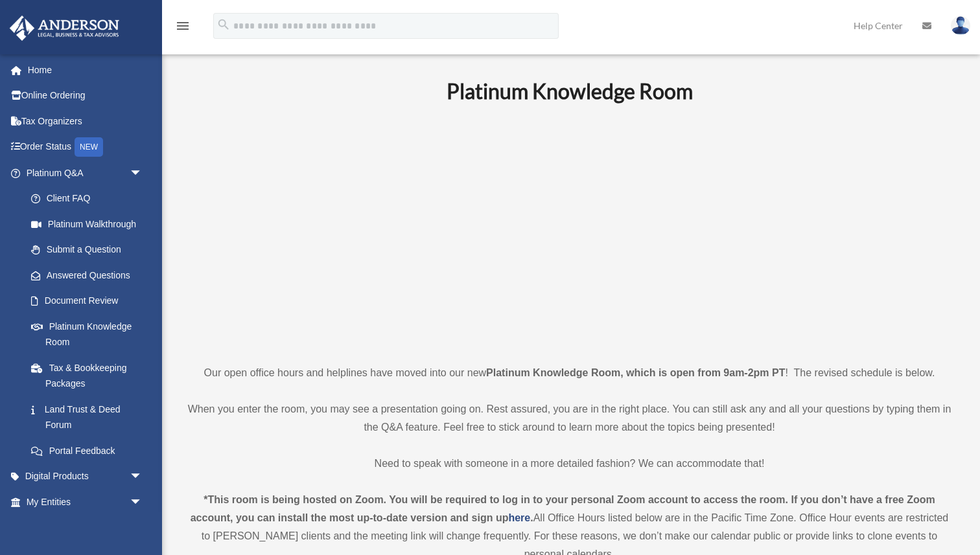  Describe the element at coordinates (87, 335) in the screenshot. I see `a: Platinum Knowledge Room` at that location.